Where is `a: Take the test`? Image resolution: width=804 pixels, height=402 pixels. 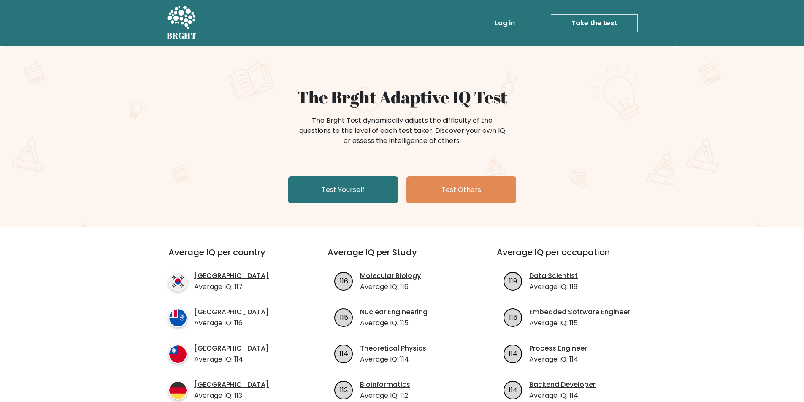
a: Take the test is located at coordinates (594, 23).